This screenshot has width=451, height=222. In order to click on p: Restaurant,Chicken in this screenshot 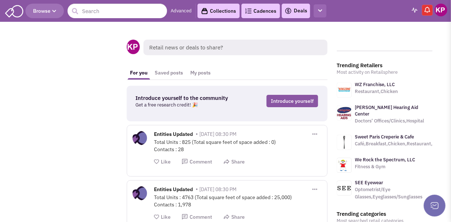, I will do `click(377, 92)`.